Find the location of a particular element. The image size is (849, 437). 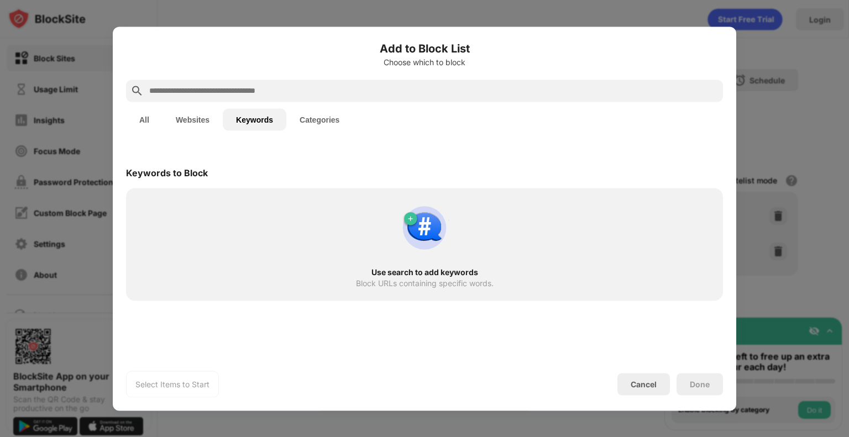

div: Cancel is located at coordinates (643, 384).